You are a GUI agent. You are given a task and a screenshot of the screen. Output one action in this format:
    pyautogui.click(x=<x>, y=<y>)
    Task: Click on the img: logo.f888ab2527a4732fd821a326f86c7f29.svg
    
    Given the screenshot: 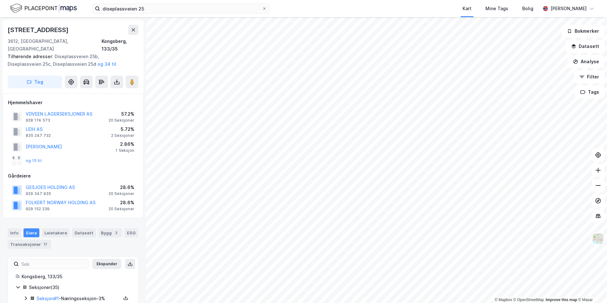 What is the action you would take?
    pyautogui.click(x=43, y=8)
    